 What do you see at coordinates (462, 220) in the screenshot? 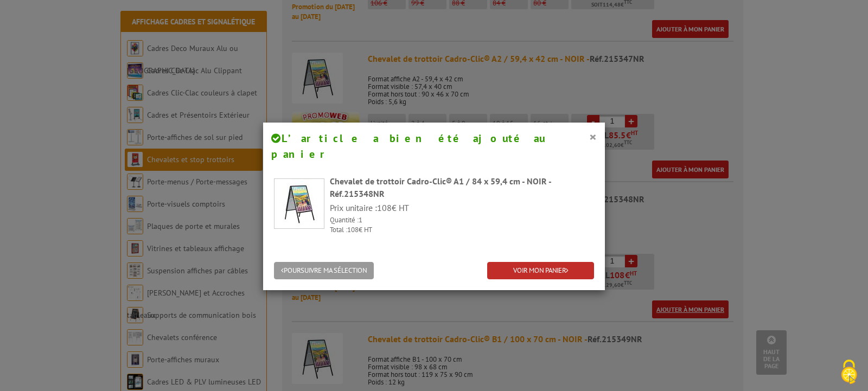
I see `p: Quantité :` at bounding box center [462, 220].